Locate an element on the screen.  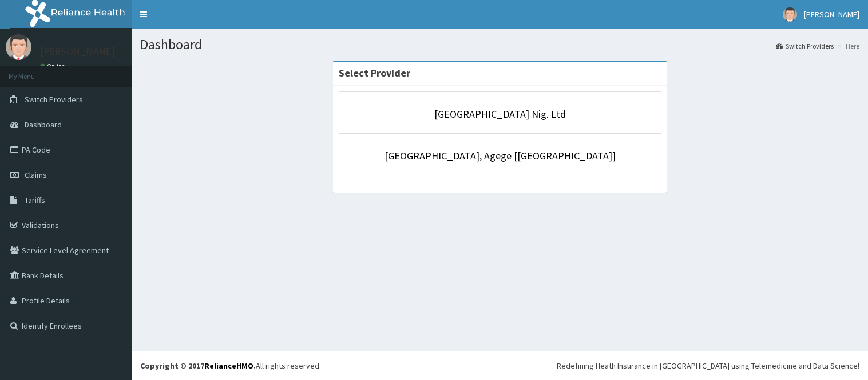
strong: Select Provider is located at coordinates (375, 72).